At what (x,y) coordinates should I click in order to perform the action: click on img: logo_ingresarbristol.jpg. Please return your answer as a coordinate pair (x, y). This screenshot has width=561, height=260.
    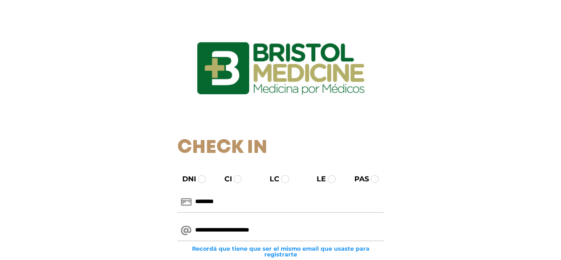
    Looking at the image, I should click on (281, 68).